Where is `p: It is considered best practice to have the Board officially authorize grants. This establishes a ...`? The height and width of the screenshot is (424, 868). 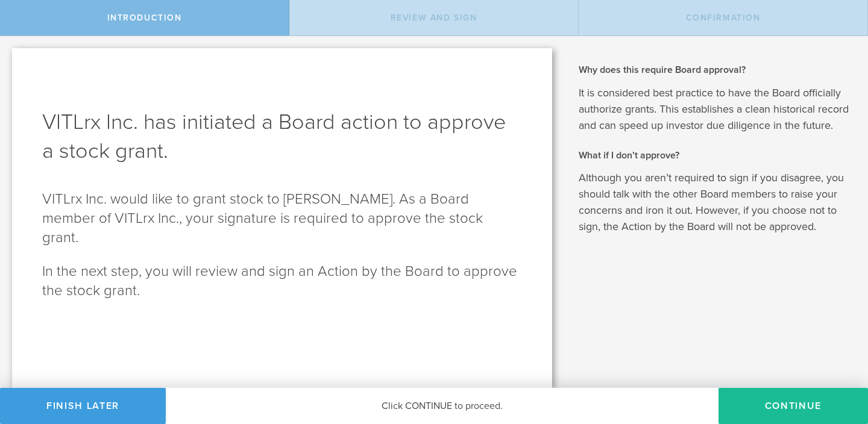 p: It is considered best practice to have the Board officially authorize grants. This establishes a ... is located at coordinates (714, 109).